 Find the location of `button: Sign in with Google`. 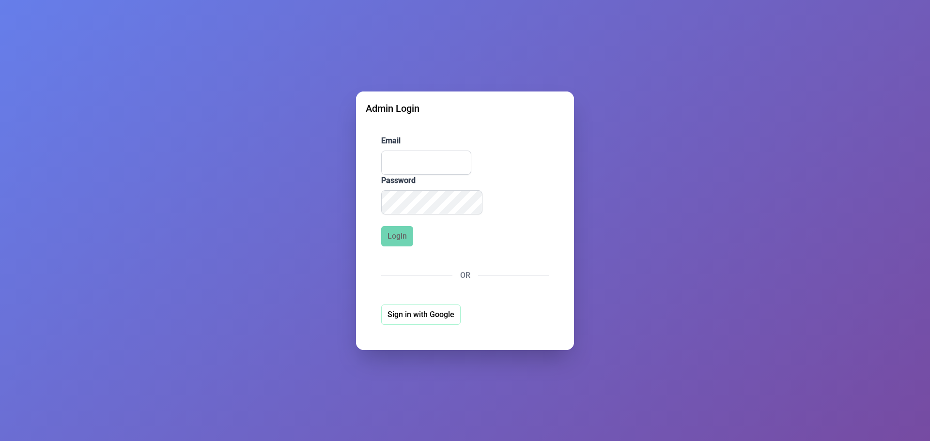

button: Sign in with Google is located at coordinates (421, 315).